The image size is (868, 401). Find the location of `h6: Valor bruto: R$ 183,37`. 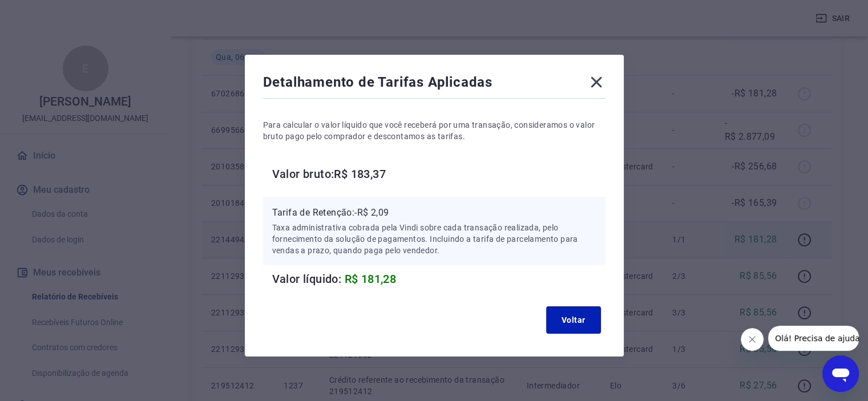

h6: Valor bruto: R$ 183,37 is located at coordinates (439, 174).